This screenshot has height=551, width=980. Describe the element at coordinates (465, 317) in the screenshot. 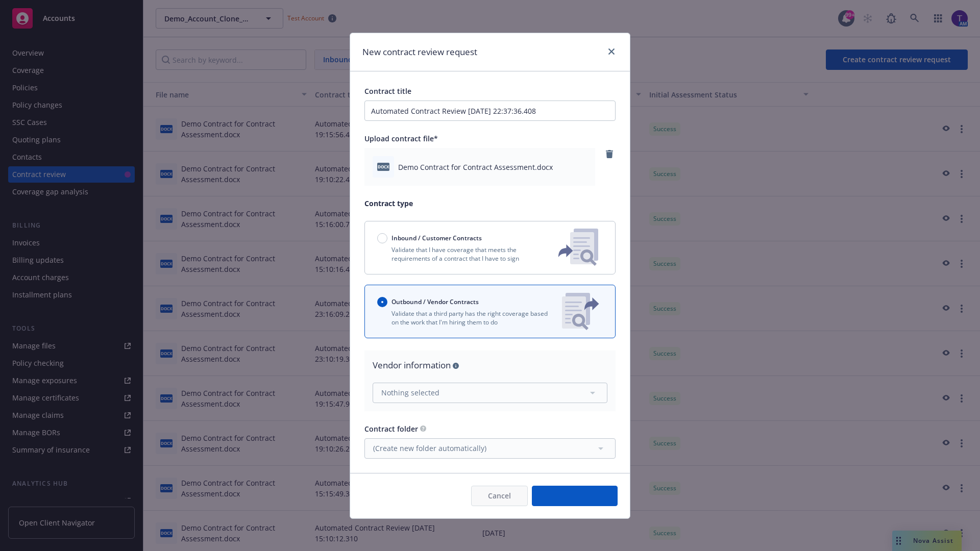

I see `p: Validate that a third party has the right coverage based on the work that I'm hiring them to do` at that location.